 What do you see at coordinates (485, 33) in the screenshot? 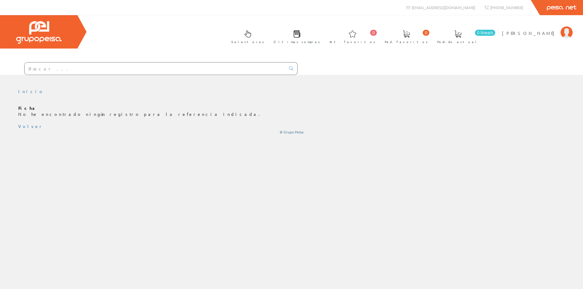
I see `span: 0 línea/s` at bounding box center [485, 33].